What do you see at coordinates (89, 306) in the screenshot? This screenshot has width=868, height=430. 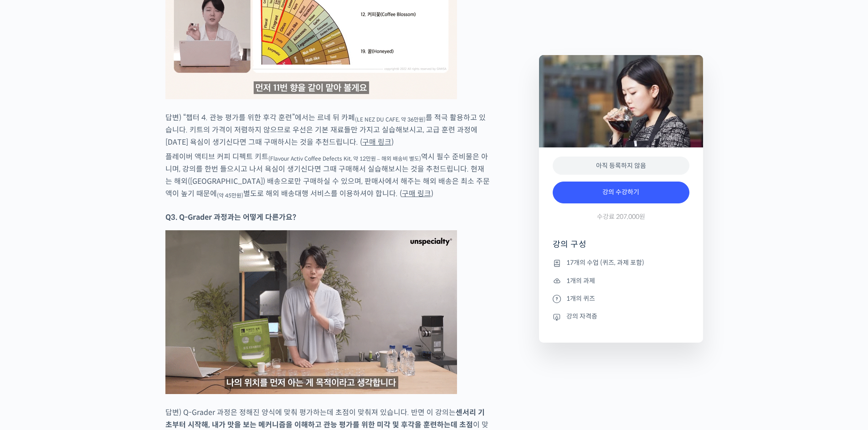 I see `span: 대화` at bounding box center [89, 306].